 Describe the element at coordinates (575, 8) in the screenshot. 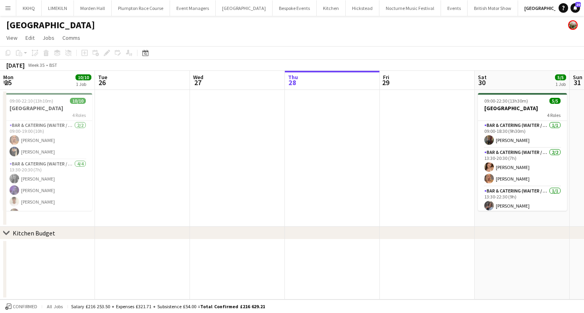

I see `a: 20` at that location.